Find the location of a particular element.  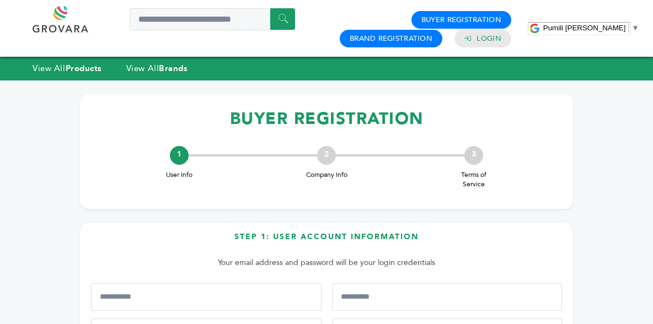

a: Login is located at coordinates (489, 39).